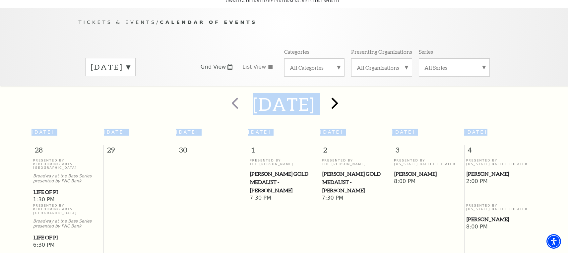  I want to click on span: 4, so click(500, 152).